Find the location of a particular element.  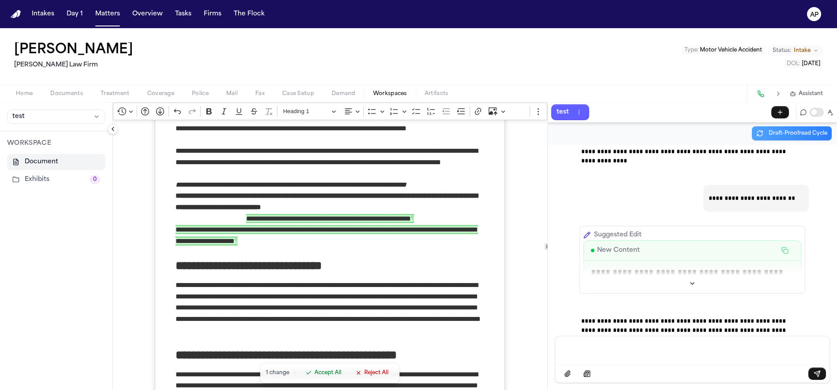

a: Tasks is located at coordinates (183, 14).